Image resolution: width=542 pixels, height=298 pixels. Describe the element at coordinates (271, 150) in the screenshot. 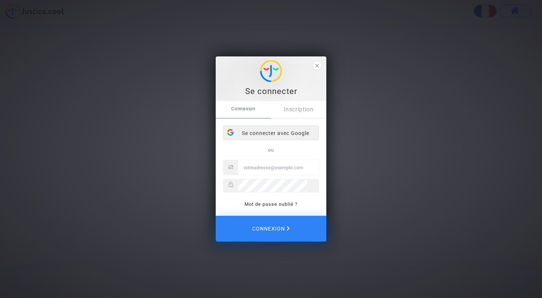

I see `span: ou` at that location.